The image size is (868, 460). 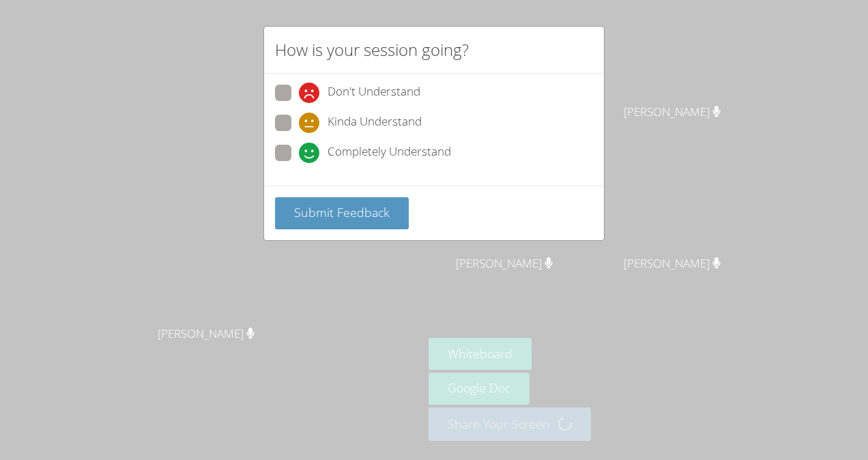 I want to click on h2: How is your session going?, so click(x=371, y=50).